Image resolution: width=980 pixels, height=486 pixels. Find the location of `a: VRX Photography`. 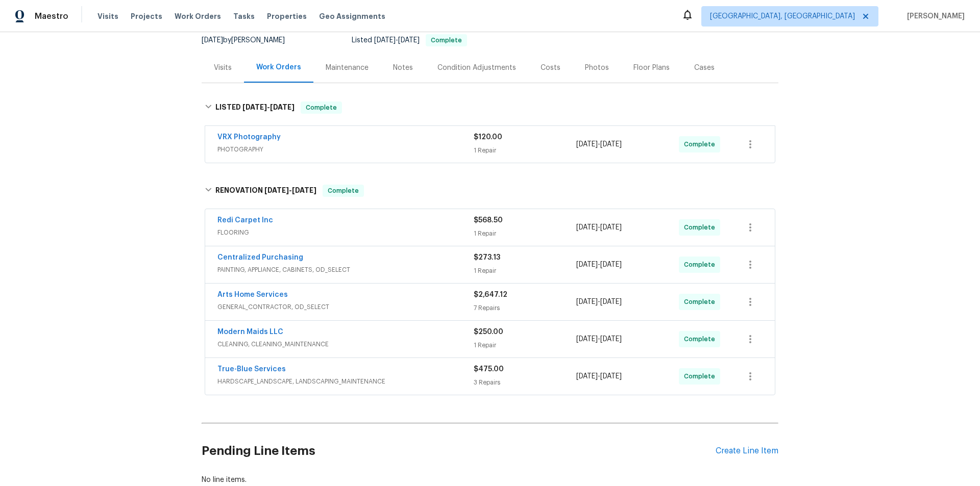

a: VRX Photography is located at coordinates (249, 137).